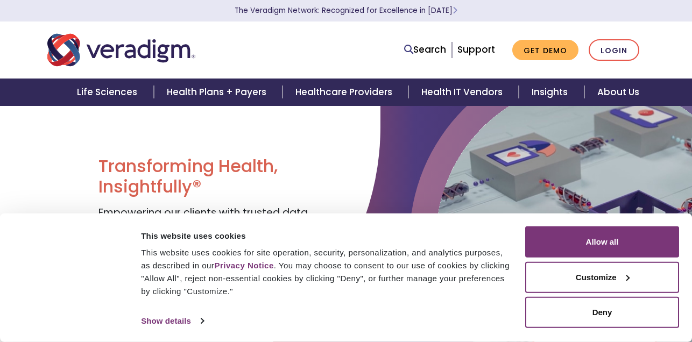 The image size is (692, 342). I want to click on img: Veradigm logo, so click(121, 50).